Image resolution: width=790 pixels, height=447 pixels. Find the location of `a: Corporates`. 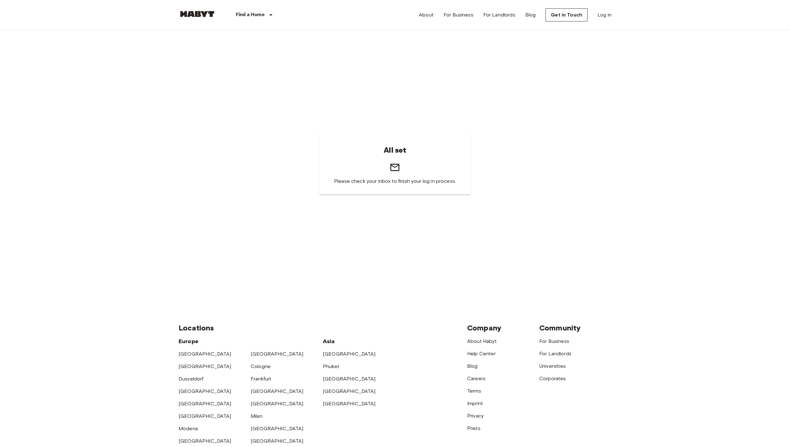

a: Corporates is located at coordinates (552, 378).